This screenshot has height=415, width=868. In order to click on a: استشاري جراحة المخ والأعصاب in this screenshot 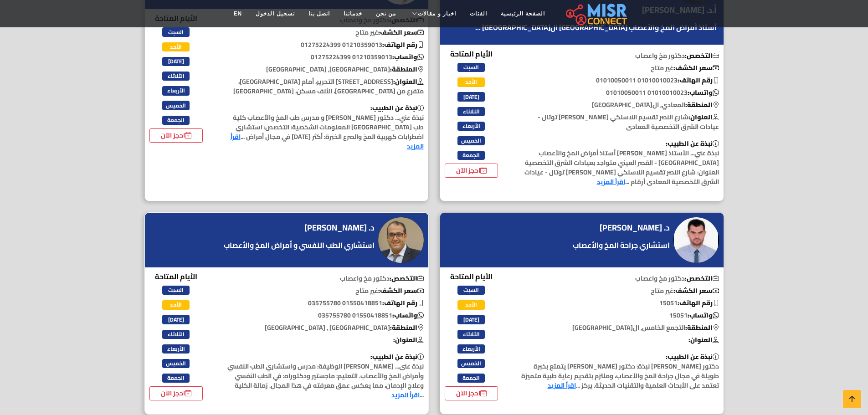, I will do `click(621, 245)`.